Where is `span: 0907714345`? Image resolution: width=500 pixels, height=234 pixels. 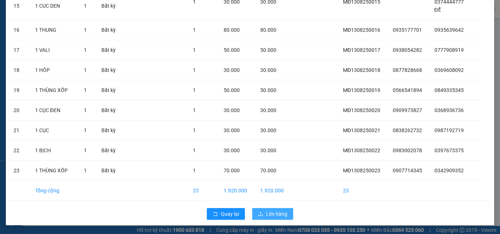
span: 0907714345 is located at coordinates (407, 171).